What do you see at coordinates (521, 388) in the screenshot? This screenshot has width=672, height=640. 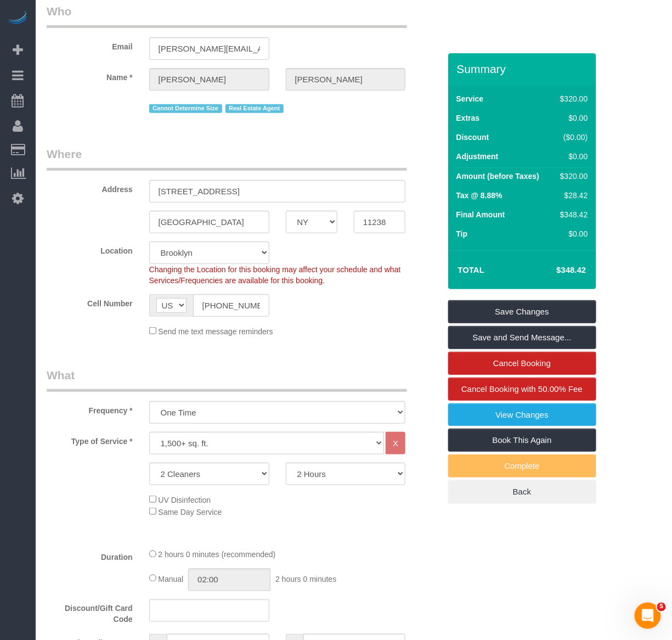 I see `span: Cancel Booking with 50.00% Fee` at bounding box center [521, 388].